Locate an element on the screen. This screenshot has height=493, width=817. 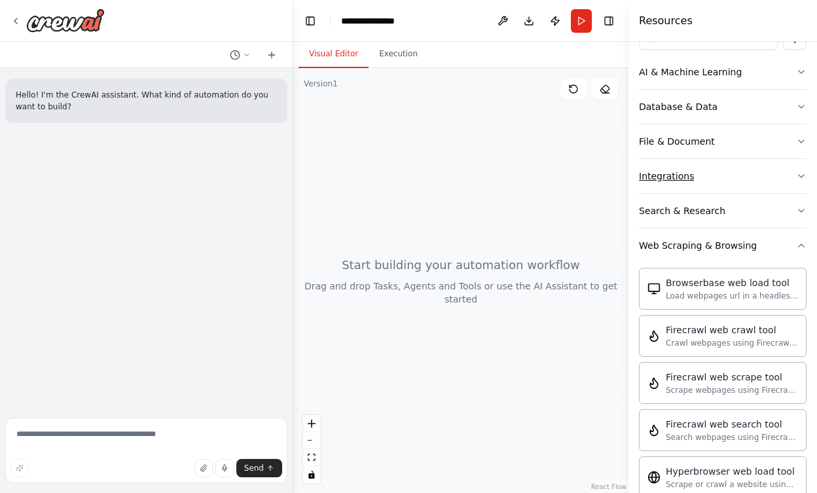
div: Version 1 is located at coordinates (321, 84).